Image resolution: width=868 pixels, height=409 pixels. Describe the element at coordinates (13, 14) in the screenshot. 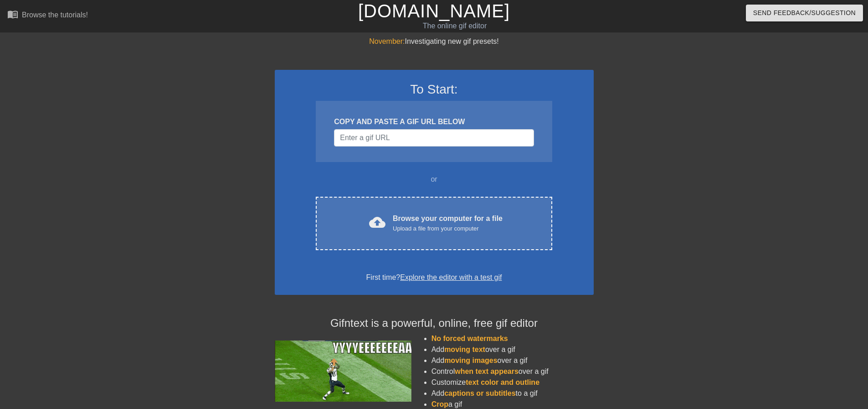

I see `span: menu_book` at that location.